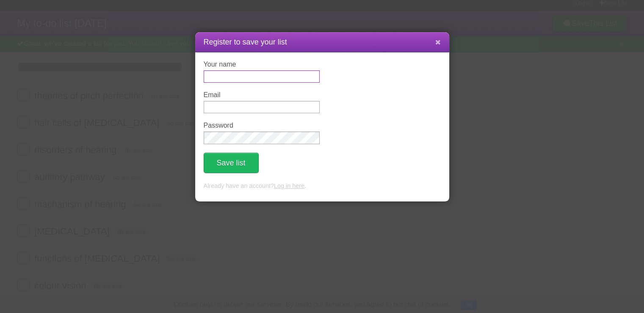 This screenshot has height=313, width=644. I want to click on label: Password, so click(261, 125).